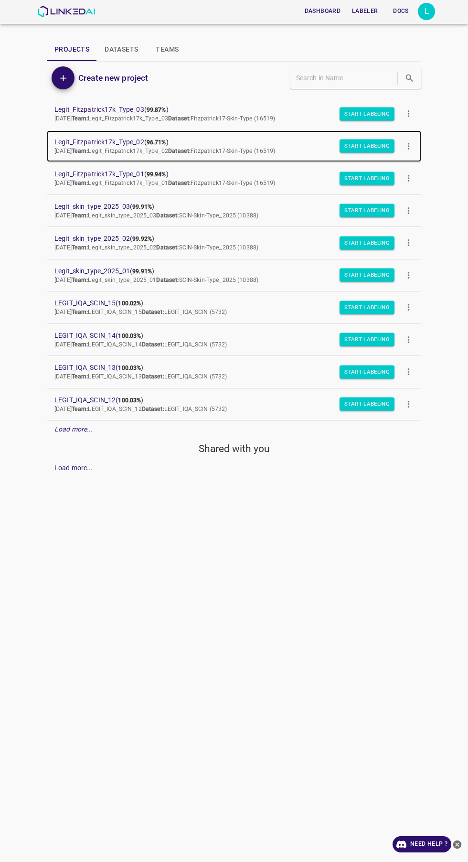  Describe the element at coordinates (226, 303) in the screenshot. I see `span: LEGIT_IQA_SCIN_15 ( )` at that location.